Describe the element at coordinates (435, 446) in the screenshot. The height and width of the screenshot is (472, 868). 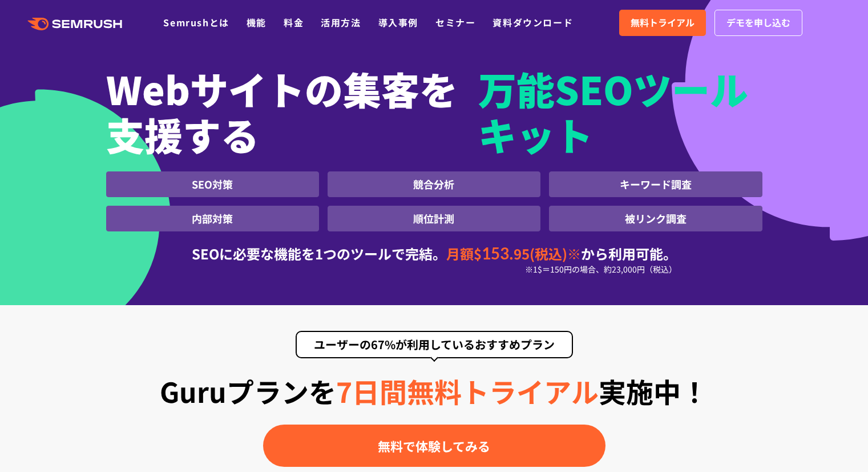
I see `a: 無料で体験してみる` at that location.